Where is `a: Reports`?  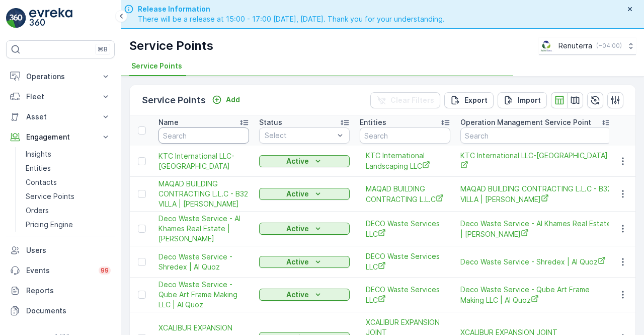 a: Reports is located at coordinates (60, 291).